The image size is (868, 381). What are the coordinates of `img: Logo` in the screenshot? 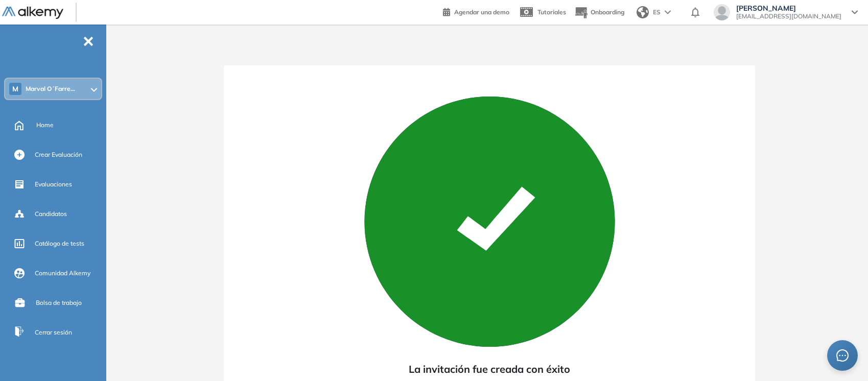 It's located at (33, 13).